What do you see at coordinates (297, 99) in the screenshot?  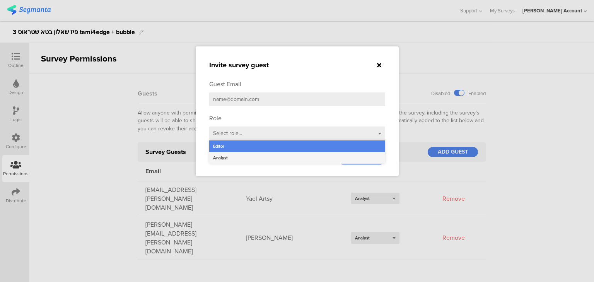 I see `input: name@domain.com` at bounding box center [297, 99].